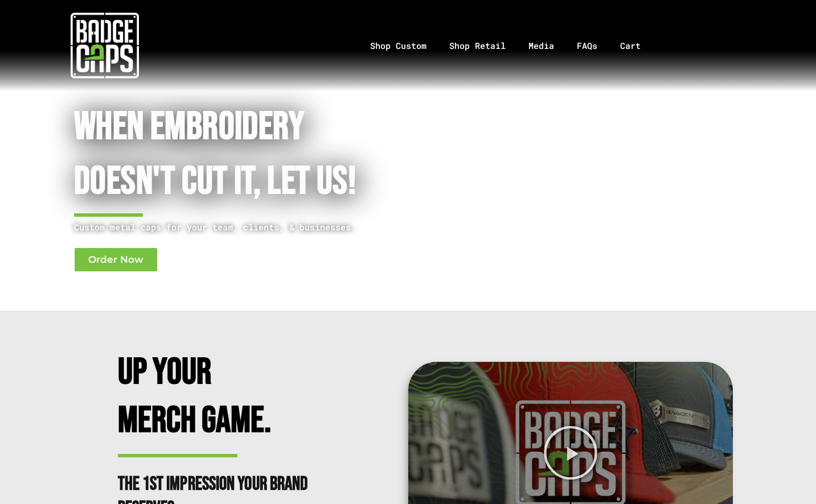  Describe the element at coordinates (570, 453) in the screenshot. I see `div: Play Video` at that location.